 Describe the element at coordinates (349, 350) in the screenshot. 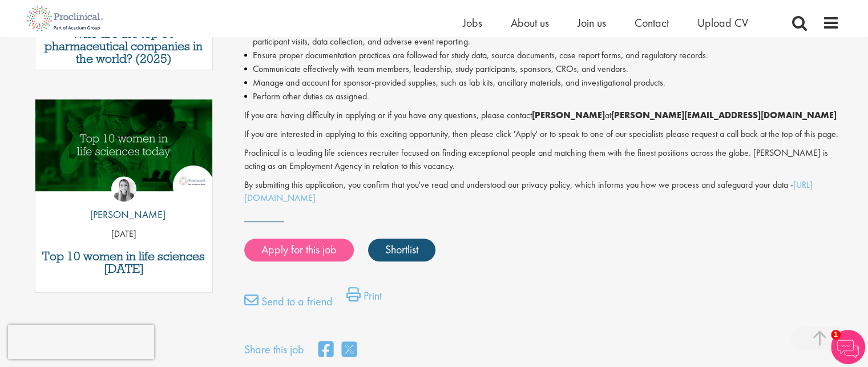

I see `a: share on twitter` at that location.